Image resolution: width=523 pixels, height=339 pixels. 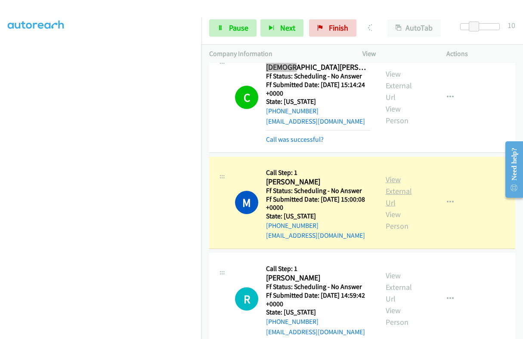 What do you see at coordinates (16, 29) in the screenshot?
I see `div: Need help?` at bounding box center [16, 29].